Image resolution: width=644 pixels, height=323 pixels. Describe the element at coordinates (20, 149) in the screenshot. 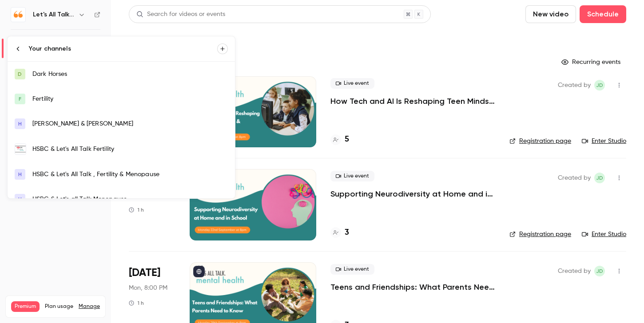

I see `img: HSBC & Let's All Talk Fertility` at that location.